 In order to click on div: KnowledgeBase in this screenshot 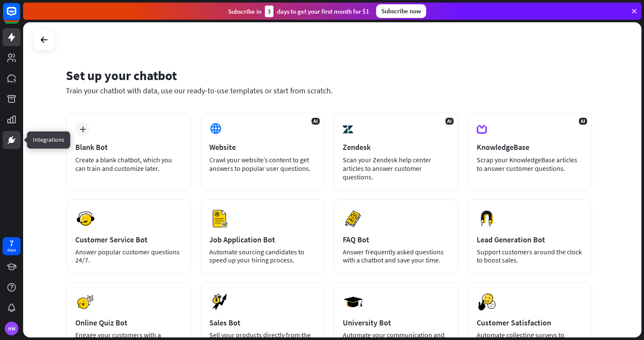, I will do `click(530, 147)`.